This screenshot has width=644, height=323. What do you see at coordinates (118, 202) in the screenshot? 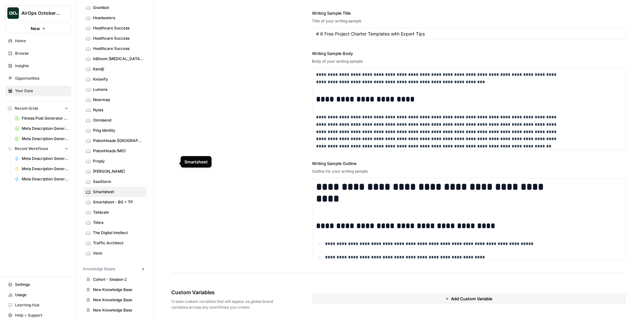
I see `span: Smartsheet - BG + TP` at bounding box center [118, 202].